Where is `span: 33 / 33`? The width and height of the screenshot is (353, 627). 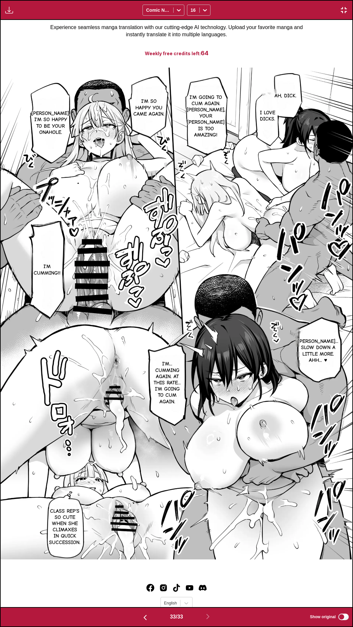
span: 33 / 33 is located at coordinates (176, 617).